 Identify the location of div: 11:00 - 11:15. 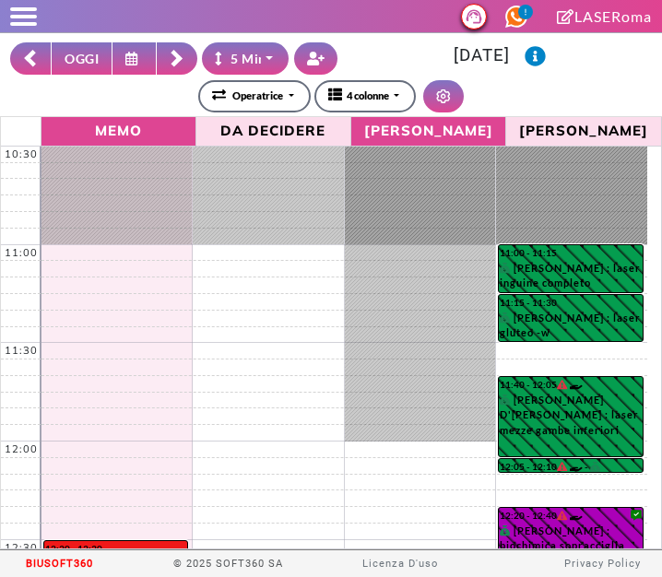
(571, 253).